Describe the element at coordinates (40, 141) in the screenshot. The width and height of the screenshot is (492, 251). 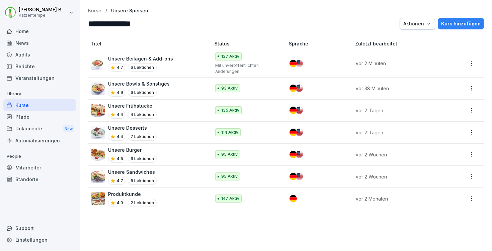
I see `a: Automatisierungen` at that location.